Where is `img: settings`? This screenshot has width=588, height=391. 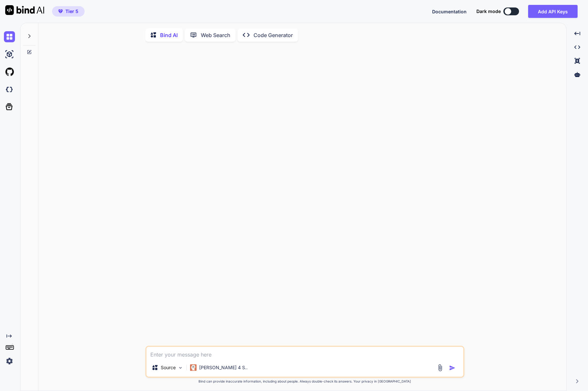 img: settings is located at coordinates (10, 361).